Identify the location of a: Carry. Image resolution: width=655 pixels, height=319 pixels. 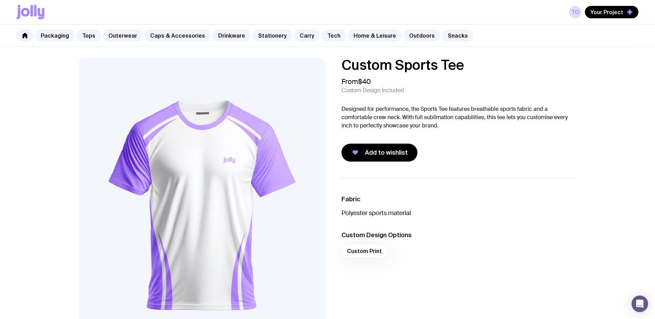
(307, 36).